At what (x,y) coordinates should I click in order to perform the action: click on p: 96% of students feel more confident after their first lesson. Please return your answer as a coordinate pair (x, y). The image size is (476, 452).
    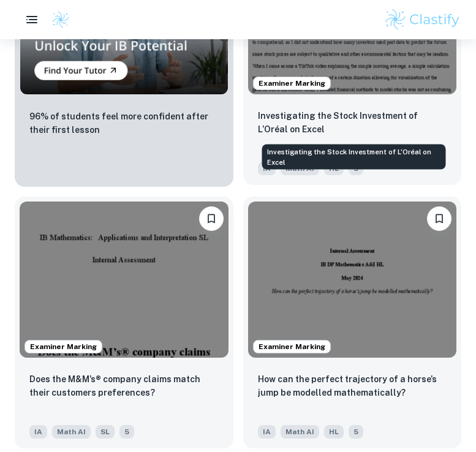
    Looking at the image, I should click on (124, 123).